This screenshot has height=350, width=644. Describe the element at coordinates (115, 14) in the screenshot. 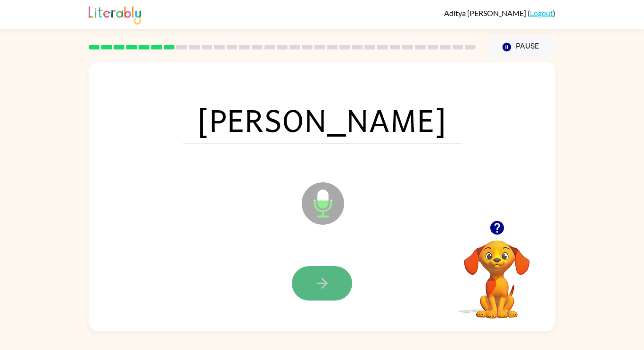

I see `img: Literably` at that location.